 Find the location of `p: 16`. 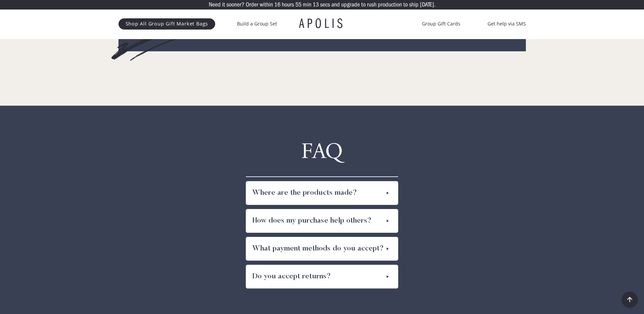

p: 16 is located at coordinates (277, 4).